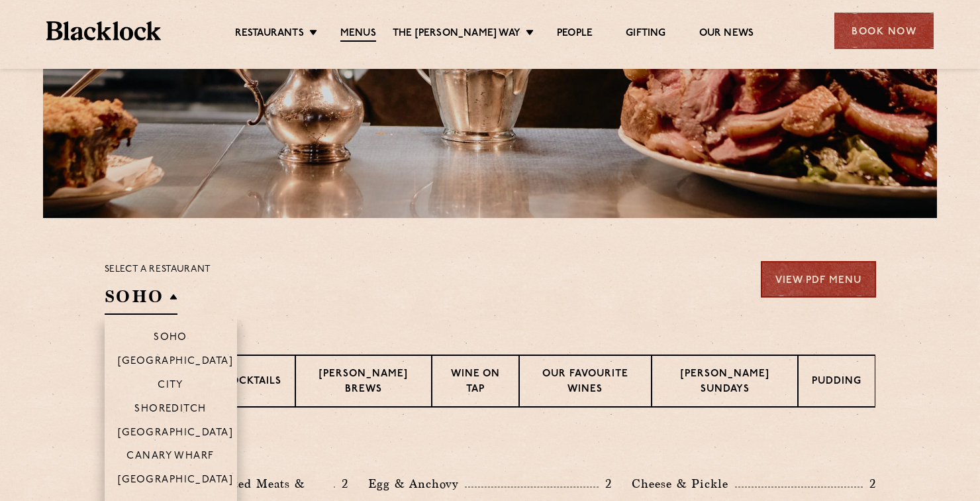  Describe the element at coordinates (726, 34) in the screenshot. I see `a: Our News` at that location.